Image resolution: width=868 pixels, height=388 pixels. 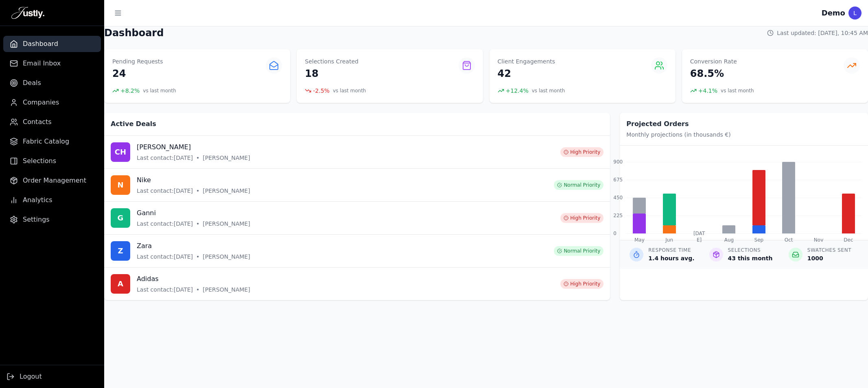 I want to click on span: Settings, so click(x=36, y=220).